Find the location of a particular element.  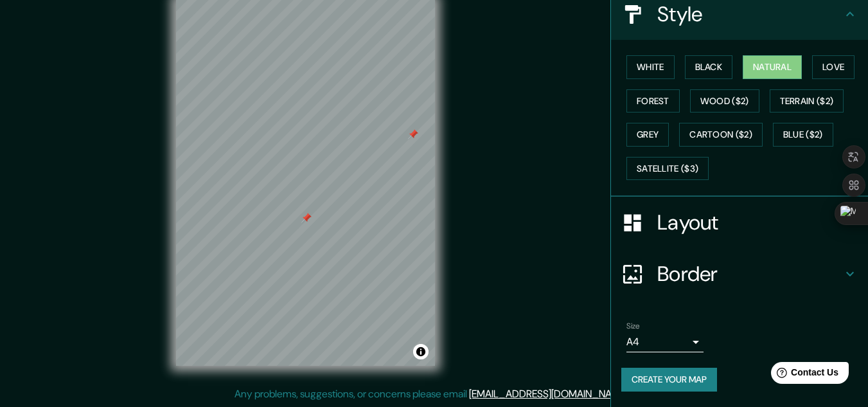

button: Terrain ($2) is located at coordinates (808, 101).